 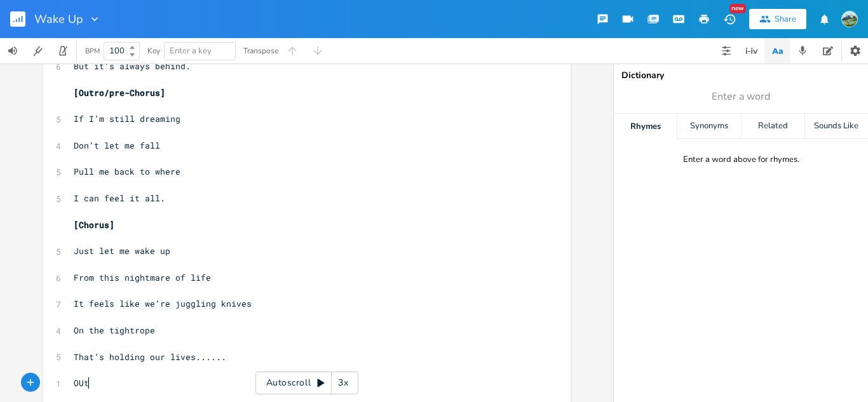 What do you see at coordinates (127, 171) in the screenshot?
I see `span: Pull me back to where` at bounding box center [127, 171].